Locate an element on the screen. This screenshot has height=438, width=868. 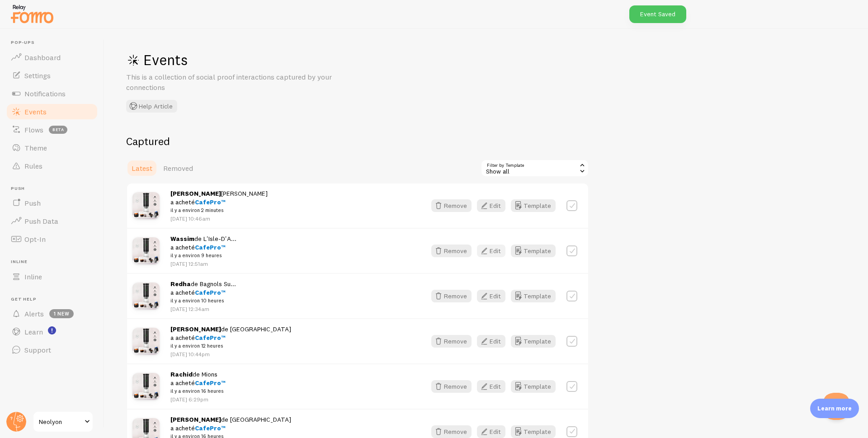
a: Neolyon is located at coordinates (63, 422).